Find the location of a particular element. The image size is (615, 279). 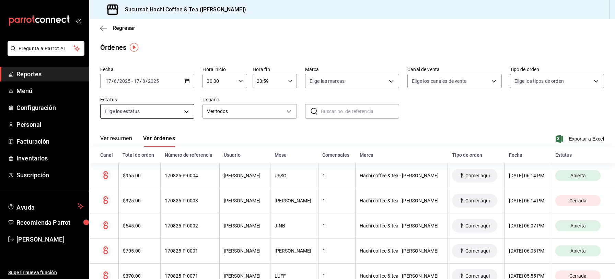

div: Usuario is located at coordinates (245, 155).